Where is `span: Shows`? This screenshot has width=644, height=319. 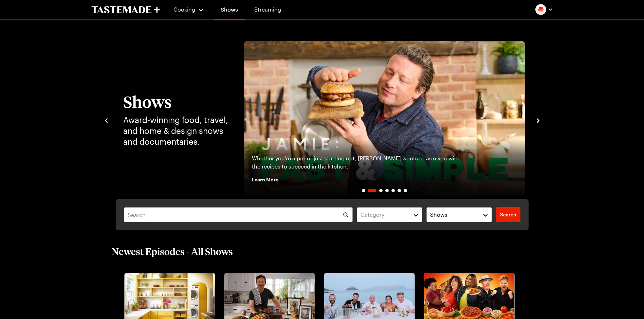 span: Shows is located at coordinates (439, 215).